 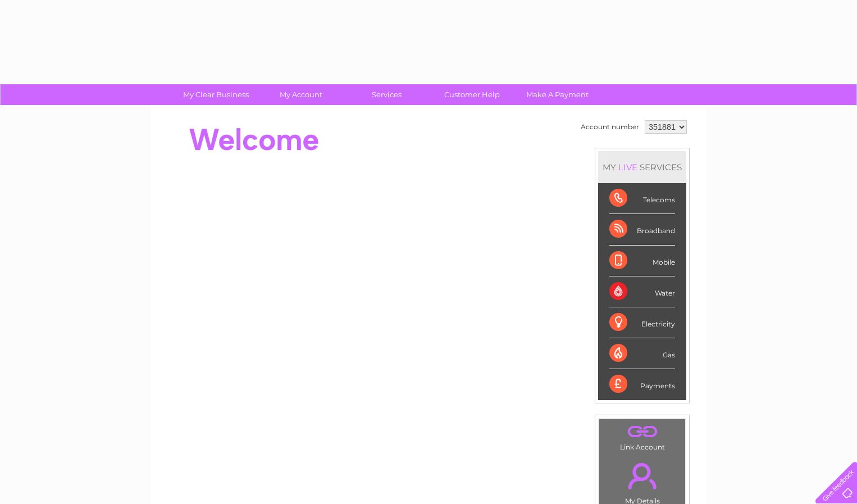 What do you see at coordinates (216, 94) in the screenshot?
I see `a: My Clear Business` at bounding box center [216, 94].